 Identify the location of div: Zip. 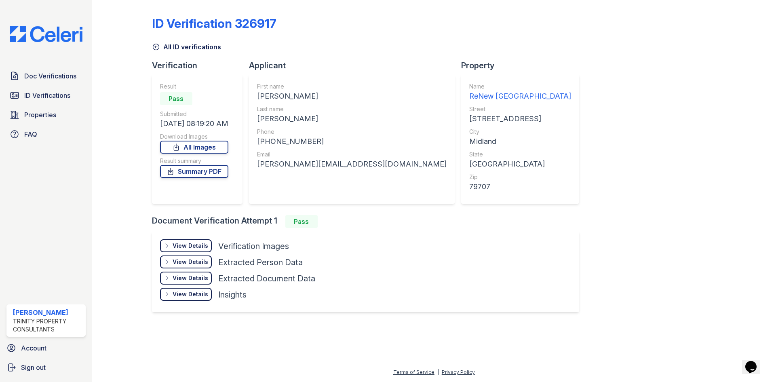
(520, 177).